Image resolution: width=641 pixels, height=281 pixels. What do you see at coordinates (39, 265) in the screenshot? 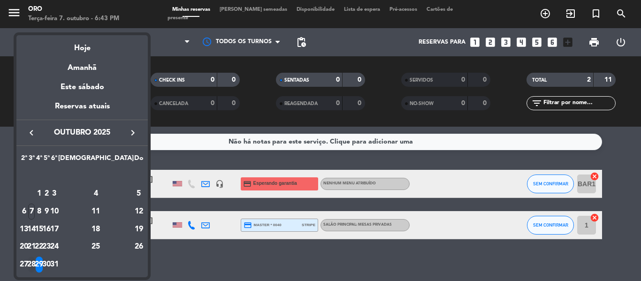
I see `div: 29` at bounding box center [39, 265].